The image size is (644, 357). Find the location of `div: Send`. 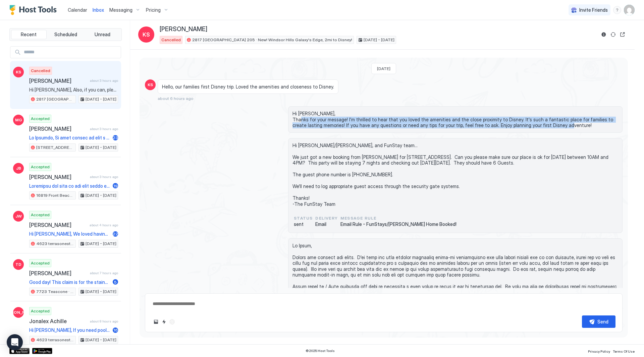

div: Send is located at coordinates (603, 321).